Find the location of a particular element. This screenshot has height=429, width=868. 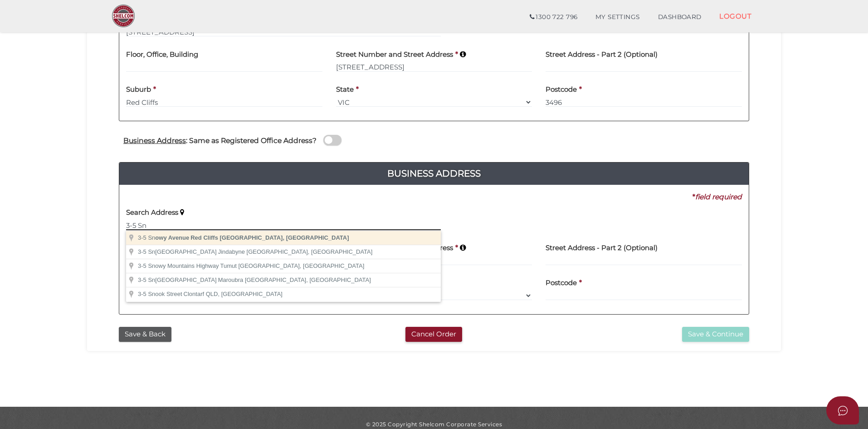

h4: State is located at coordinates (345, 89).